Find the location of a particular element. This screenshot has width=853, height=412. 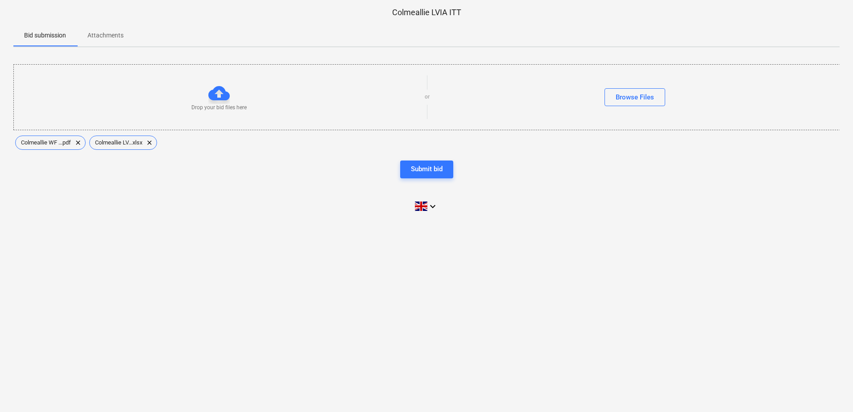

button: Submit bid is located at coordinates (427, 170).